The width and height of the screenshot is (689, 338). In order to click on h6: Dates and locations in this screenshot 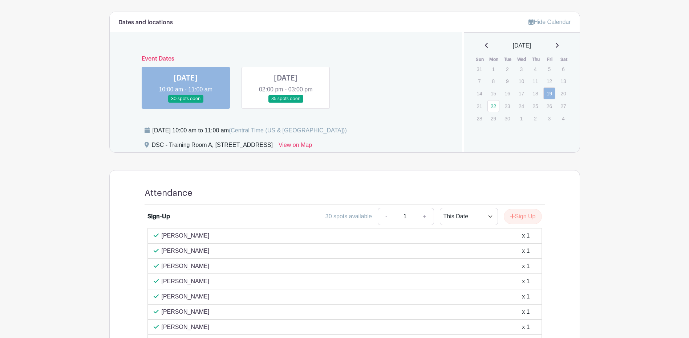, I will do `click(146, 23)`.